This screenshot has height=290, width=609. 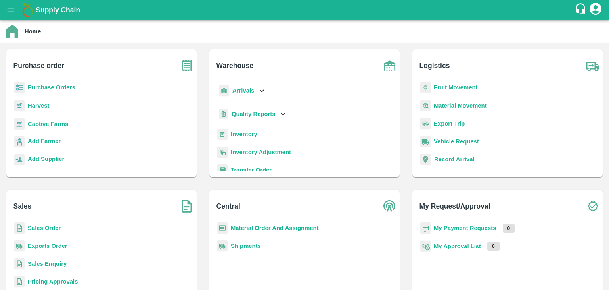 What do you see at coordinates (261, 152) in the screenshot?
I see `b: Inventory Adjustment` at bounding box center [261, 152].